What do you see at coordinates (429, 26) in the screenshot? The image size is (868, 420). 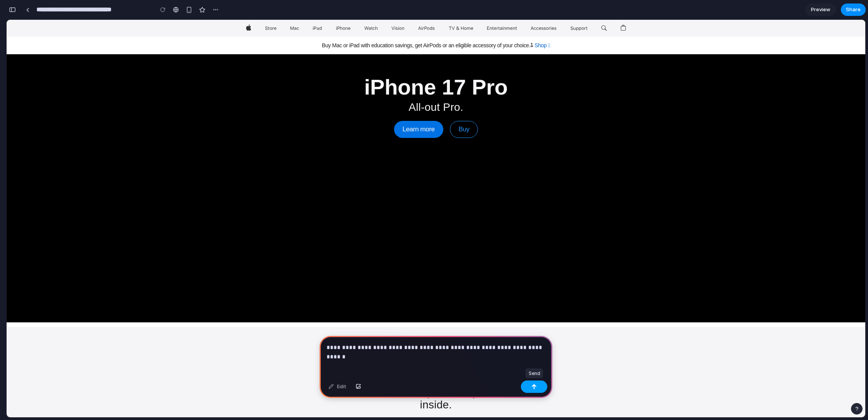 I see `span: Buy Mac or iPad with education savings, get AirPods or an eligible accessory of your choice.` at bounding box center [429, 26].